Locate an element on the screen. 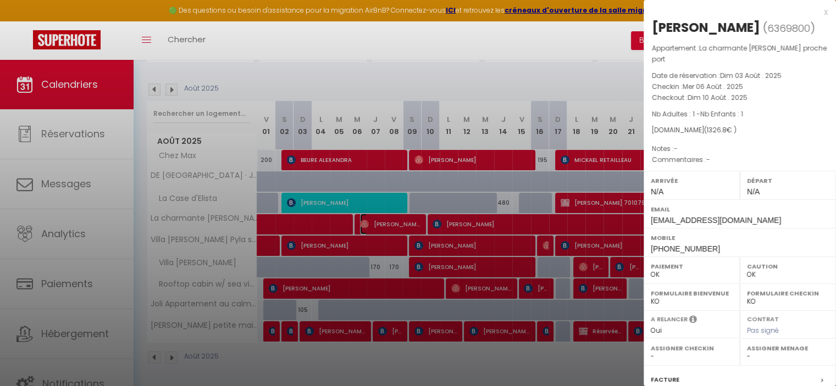  p: Date de réservation : is located at coordinates (740, 76).